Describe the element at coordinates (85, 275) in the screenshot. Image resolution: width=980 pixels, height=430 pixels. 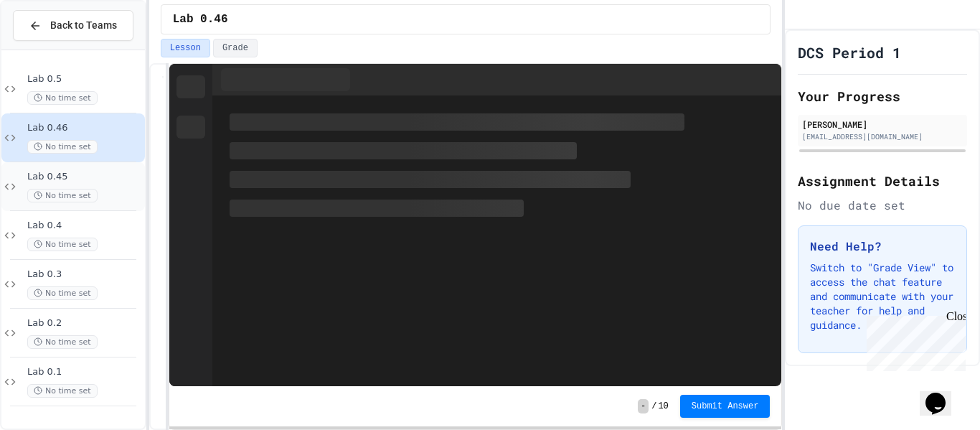
I see `span: Lab 0.3` at that location.